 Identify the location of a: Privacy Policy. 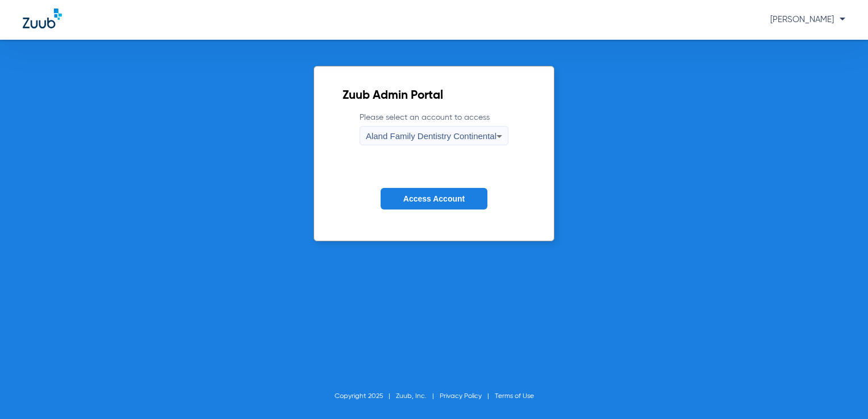
(460, 396).